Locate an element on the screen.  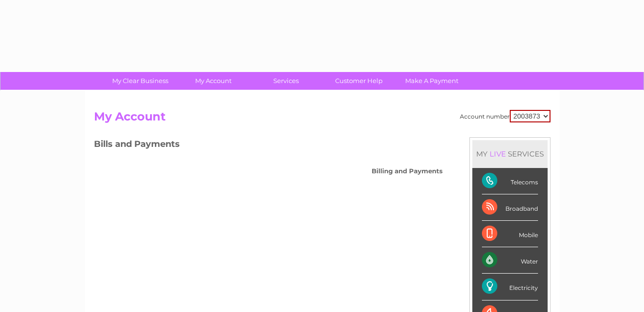
a: My Account is located at coordinates (213, 81).